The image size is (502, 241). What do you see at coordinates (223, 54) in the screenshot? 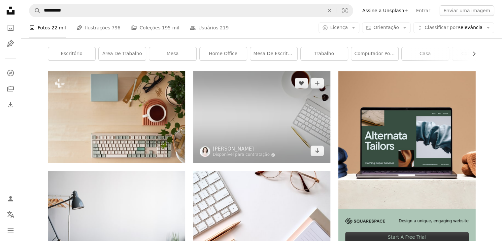
I see `a: home office` at bounding box center [223, 54].